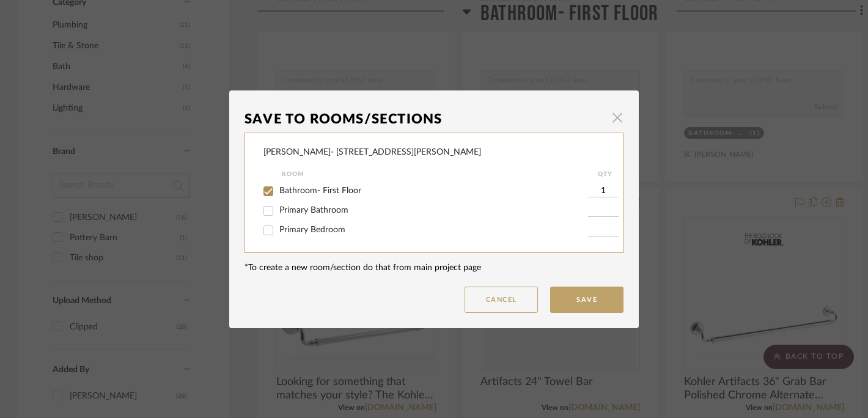  What do you see at coordinates (501, 299) in the screenshot?
I see `button: Cancel` at bounding box center [501, 299].